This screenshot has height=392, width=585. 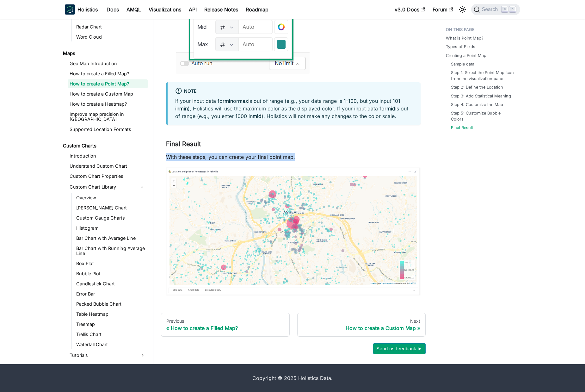 I want to click on div: Next, so click(x=361, y=321).